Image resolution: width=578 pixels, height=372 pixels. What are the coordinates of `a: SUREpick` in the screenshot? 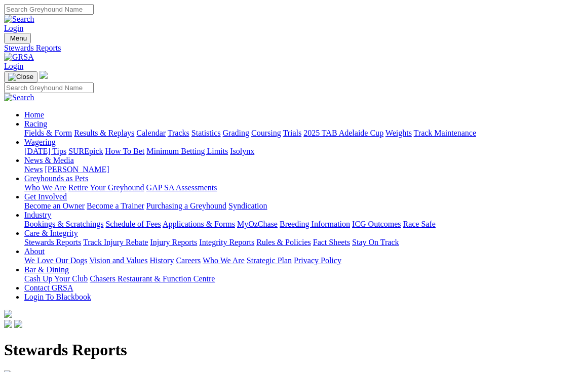 It's located at (86, 151).